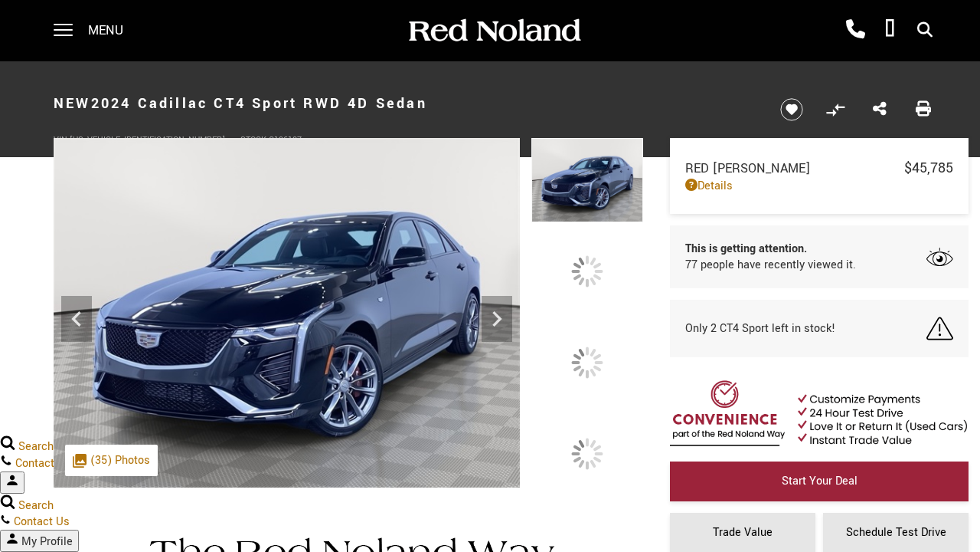 The width and height of the screenshot is (980, 552). What do you see at coordinates (35, 463) in the screenshot?
I see `span: Contact` at bounding box center [35, 463].